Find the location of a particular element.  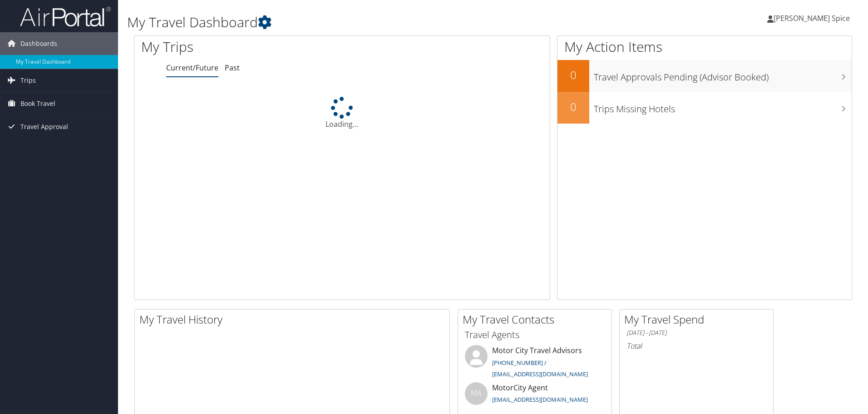

h2: My Travel Spend is located at coordinates (699, 320).